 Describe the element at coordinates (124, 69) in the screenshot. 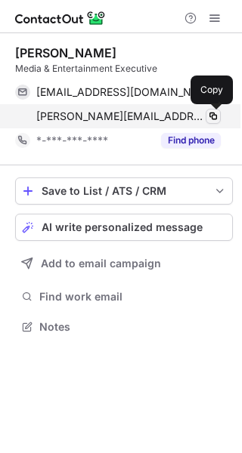

I see `div: Media & Entertainment Executive` at that location.